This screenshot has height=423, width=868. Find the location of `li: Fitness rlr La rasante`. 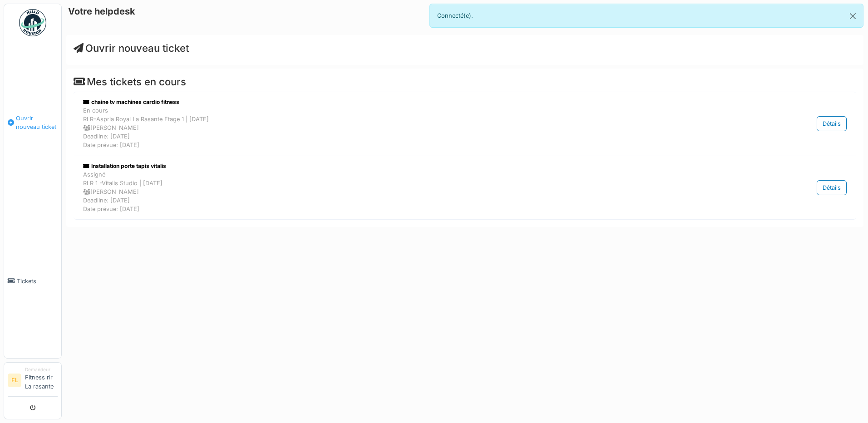

li: Fitness rlr La rasante is located at coordinates (42, 381).